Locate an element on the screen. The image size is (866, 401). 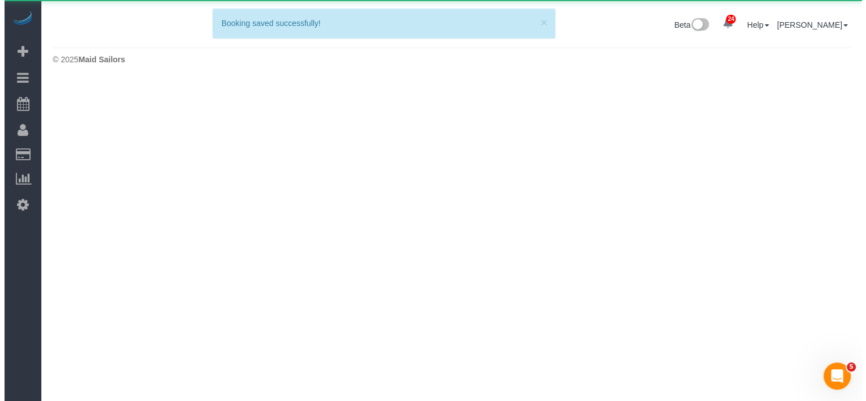
span: 5 is located at coordinates (846, 367).